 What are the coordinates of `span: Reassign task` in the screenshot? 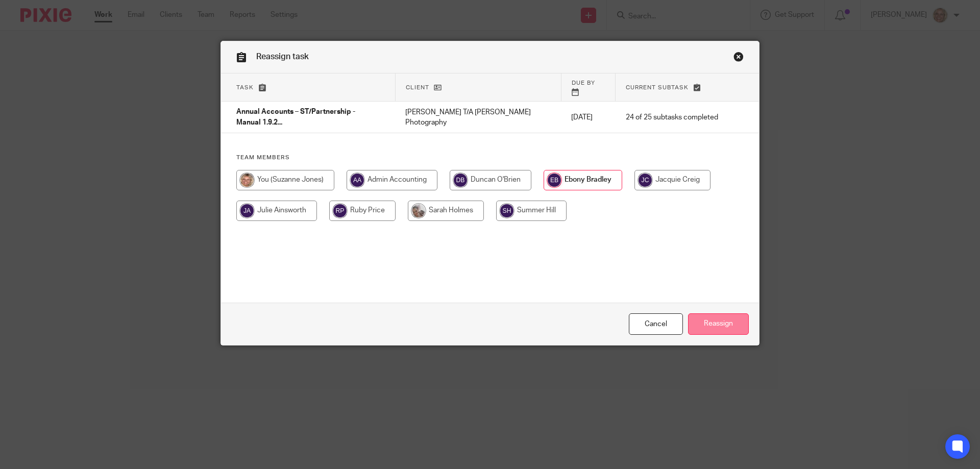 It's located at (282, 57).